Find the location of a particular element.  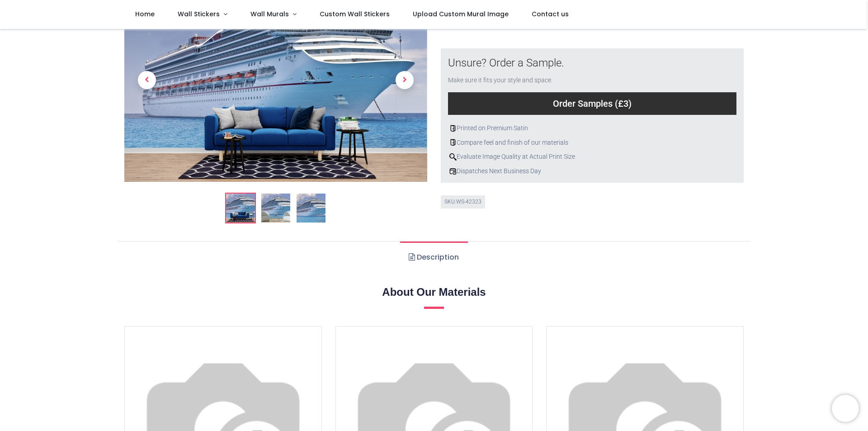

div: Dispatches Next Business Day is located at coordinates (592, 171).